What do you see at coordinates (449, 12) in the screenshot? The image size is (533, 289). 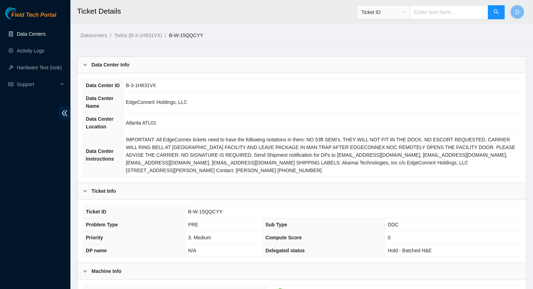 I see `input: Enter text here...` at bounding box center [449, 12].